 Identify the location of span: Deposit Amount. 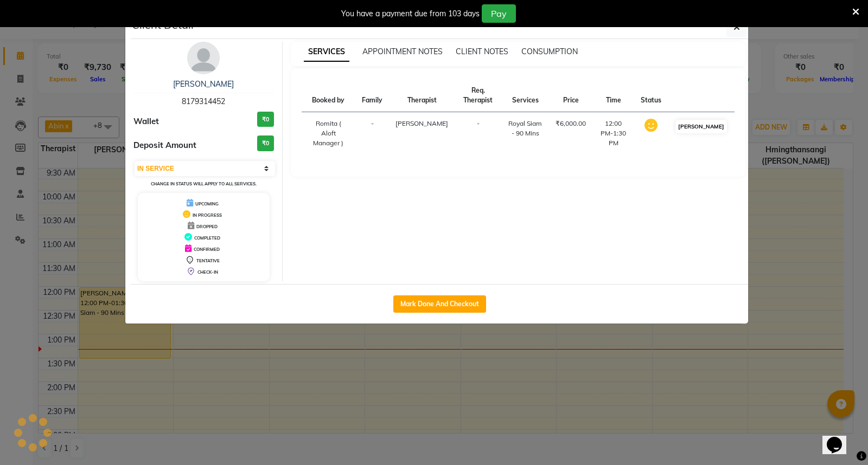
(165, 145).